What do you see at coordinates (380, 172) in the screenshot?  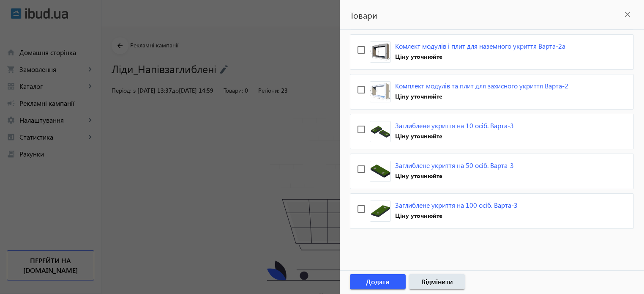 I see `img: Заглиблене укриття на 50 осіб. Варта-3` at bounding box center [380, 172].